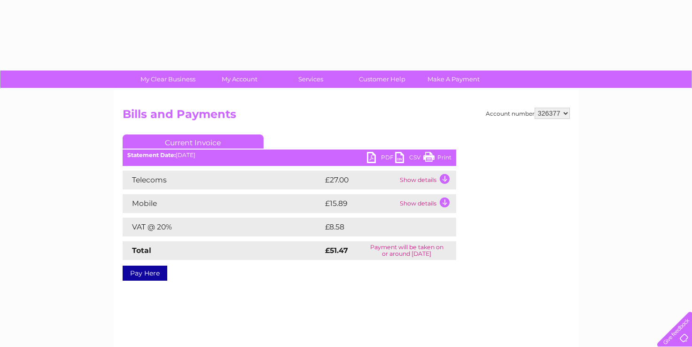  I want to click on a: Services, so click(310, 79).